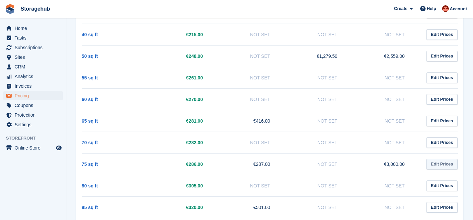 This screenshot has width=473, height=220. I want to click on span: Create, so click(400, 9).